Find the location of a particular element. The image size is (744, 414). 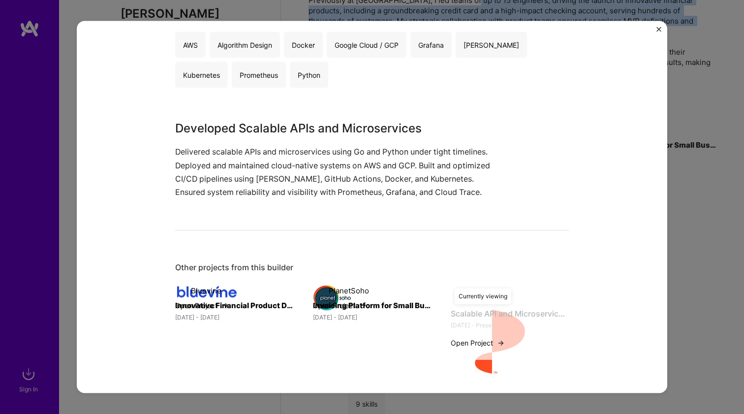

div: AWS is located at coordinates (190, 45).